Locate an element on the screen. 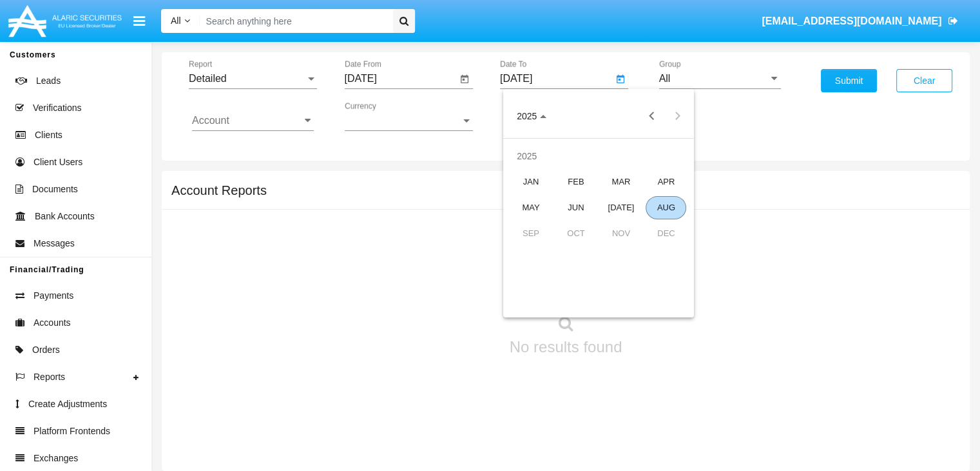 The image size is (980, 471). td: October 2025 is located at coordinates (576, 233).